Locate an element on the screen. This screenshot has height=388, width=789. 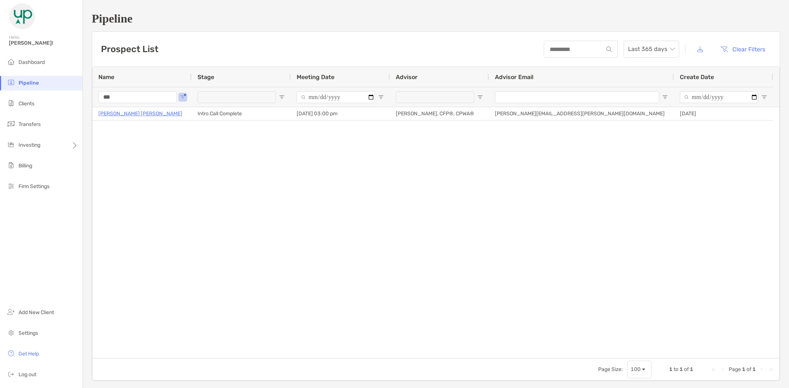
img: get-help icon is located at coordinates (11, 354).